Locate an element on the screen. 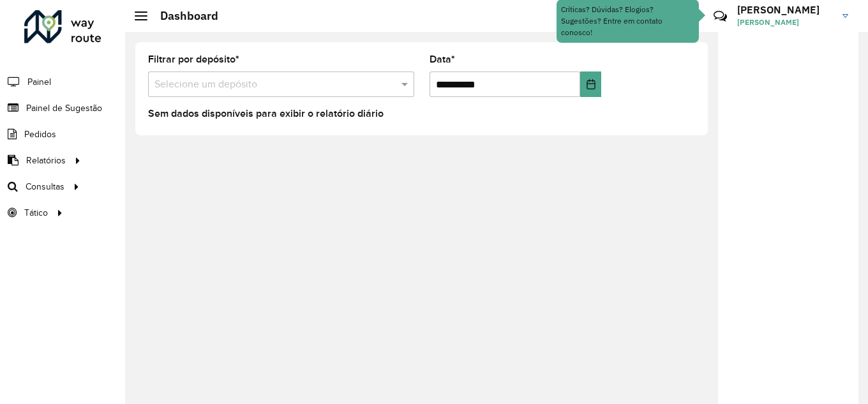  span: Painel is located at coordinates (39, 82).